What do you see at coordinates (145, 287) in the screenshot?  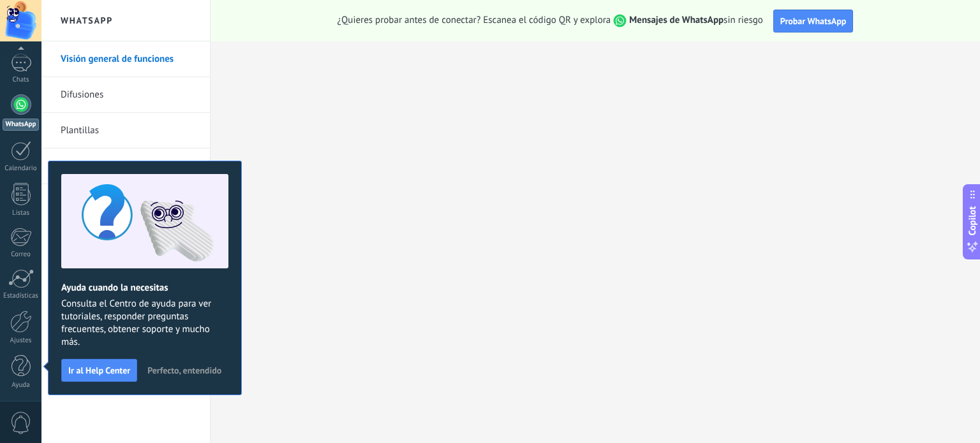 I see `h2: Ayuda cuando la necesitas` at bounding box center [145, 287].